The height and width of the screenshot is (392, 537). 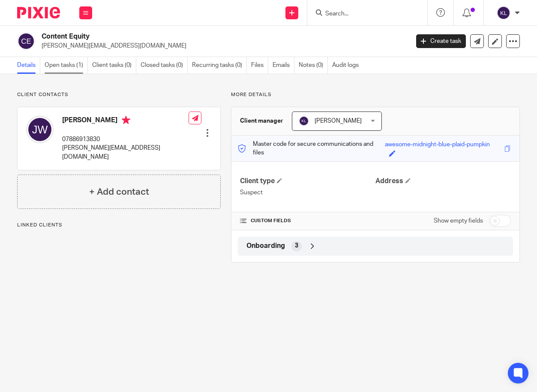 I want to click on a: Emails, so click(x=284, y=65).